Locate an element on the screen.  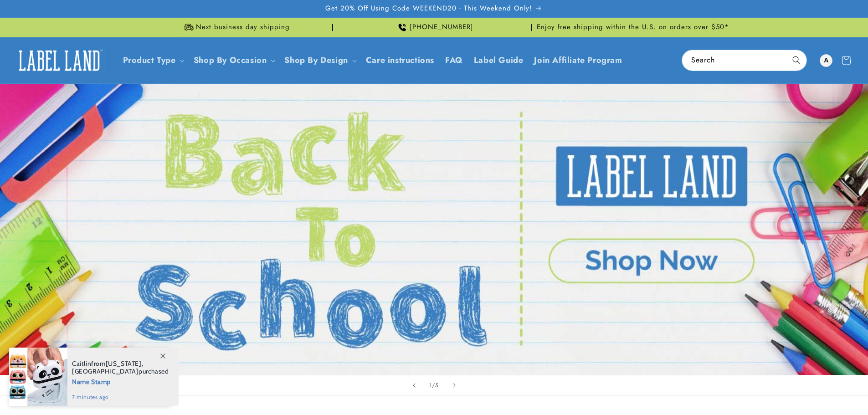
a: FAQ is located at coordinates (454, 60).